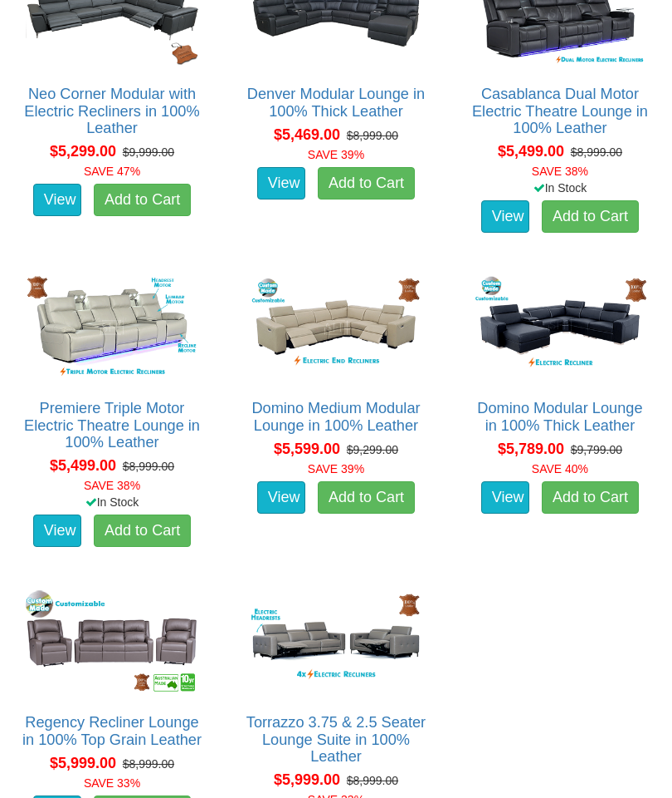  Describe the element at coordinates (336, 738) in the screenshot. I see `a: Torrazzo 3.75 & 2.5 Seater Lounge Suite in 100% Leather` at that location.